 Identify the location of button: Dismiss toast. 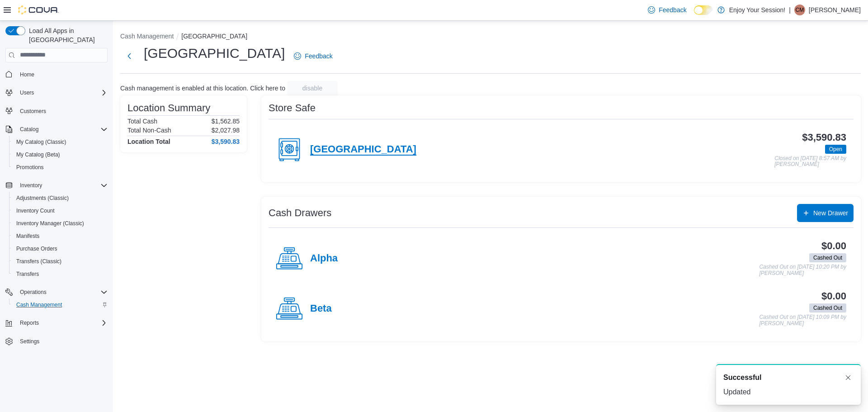
(848, 377).